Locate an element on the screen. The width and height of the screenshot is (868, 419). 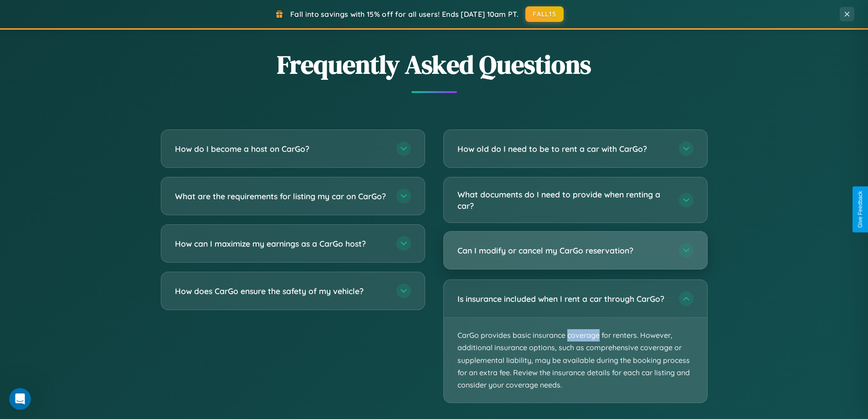
h3: How do I become a host on CarGo? is located at coordinates (281, 149).